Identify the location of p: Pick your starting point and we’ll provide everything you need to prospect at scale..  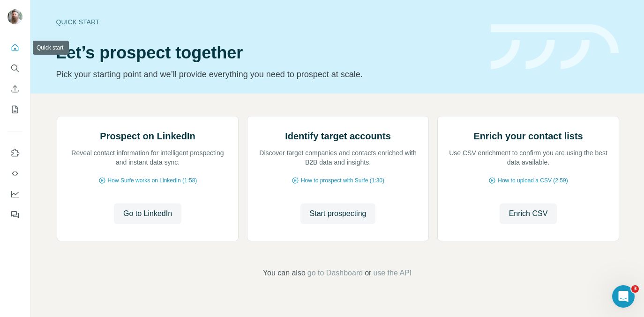
(267, 74).